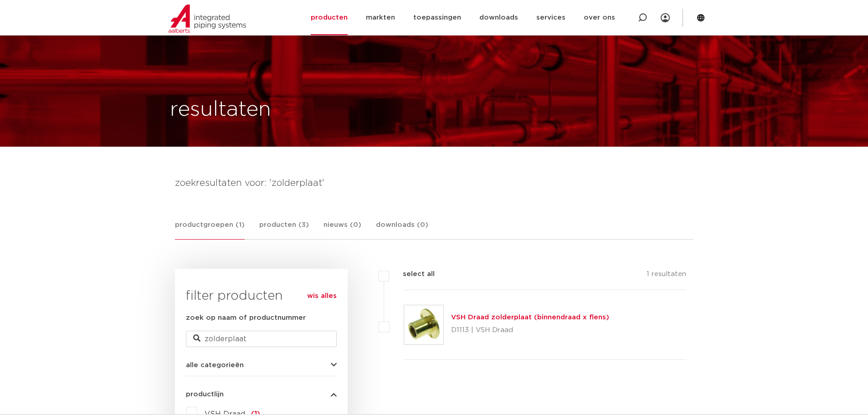  I want to click on h4: zoekresultaten voor: 'zolderplaat', so click(434, 183).